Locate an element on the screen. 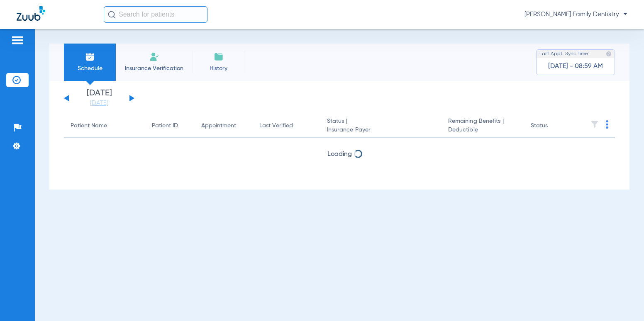 The image size is (644, 321). span: Last Appt. Sync Time: is located at coordinates (564, 54).